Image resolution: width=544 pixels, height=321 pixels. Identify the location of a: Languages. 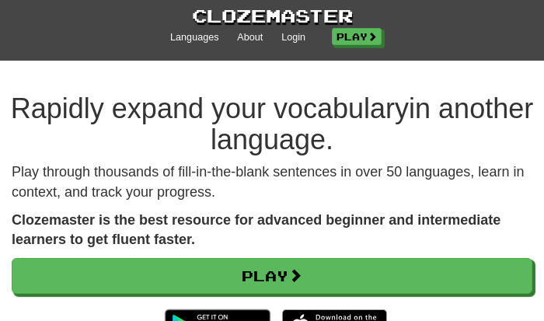
(194, 38).